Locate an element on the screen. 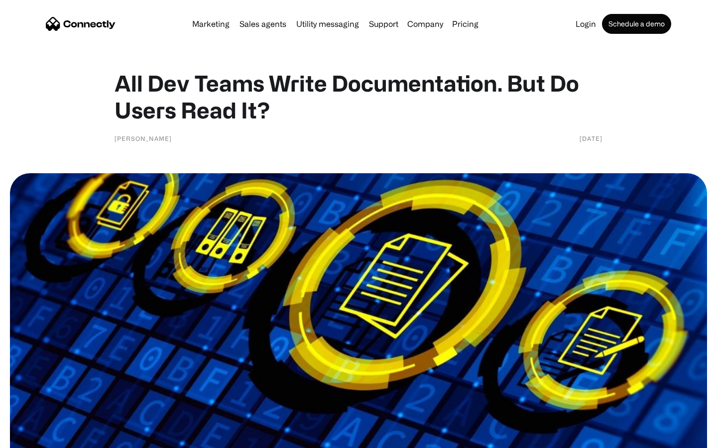  a: Sales agents is located at coordinates (263, 24).